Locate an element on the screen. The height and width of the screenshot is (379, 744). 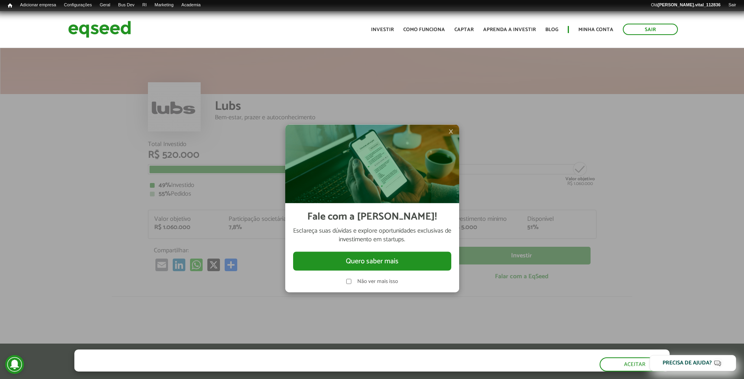
a: Como funciona is located at coordinates (424, 30).